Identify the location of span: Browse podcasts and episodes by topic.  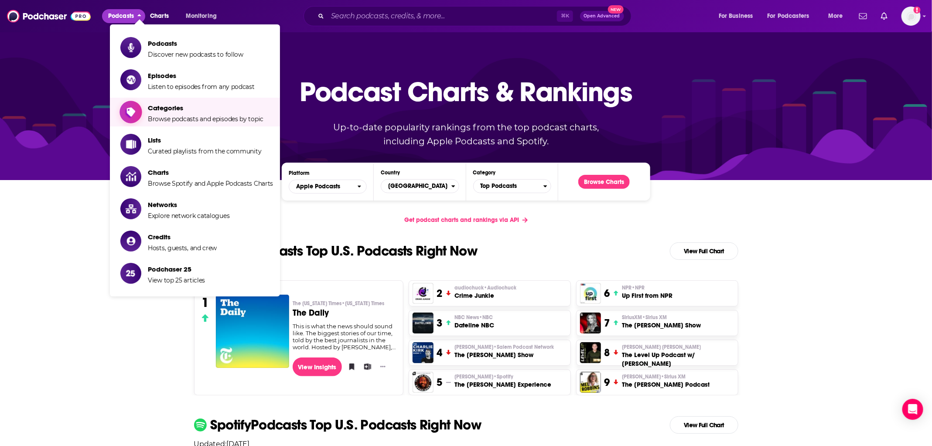
(205, 119).